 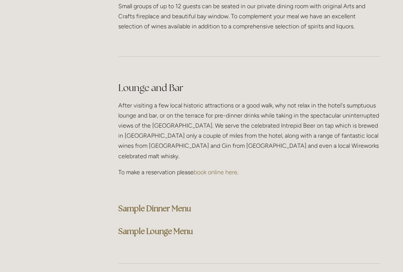 I want to click on p: After visiting a few local historic attractions or a good walk, why not relax in the hotel's sump..., so click(x=249, y=131).